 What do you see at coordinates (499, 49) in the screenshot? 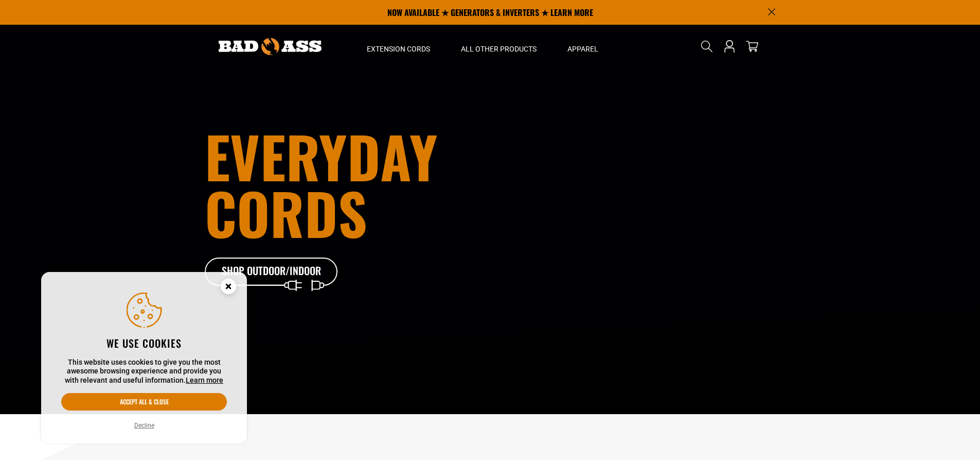
I see `span: All Other Products` at bounding box center [499, 49].